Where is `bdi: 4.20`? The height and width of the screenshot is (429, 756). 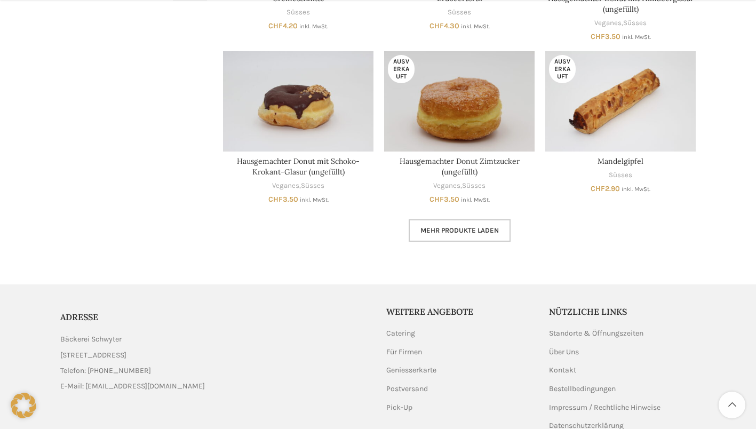 bdi: 4.20 is located at coordinates (283, 26).